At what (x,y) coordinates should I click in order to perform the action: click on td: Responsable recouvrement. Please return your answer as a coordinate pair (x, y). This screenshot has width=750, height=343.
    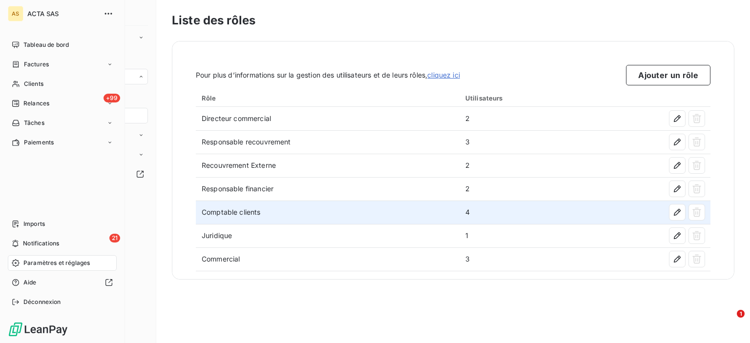
    Looking at the image, I should click on (328, 142).